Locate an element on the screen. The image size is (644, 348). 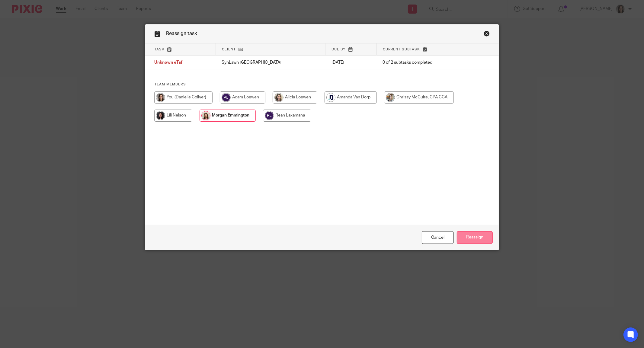
h4: Team members is located at coordinates (322, 84).